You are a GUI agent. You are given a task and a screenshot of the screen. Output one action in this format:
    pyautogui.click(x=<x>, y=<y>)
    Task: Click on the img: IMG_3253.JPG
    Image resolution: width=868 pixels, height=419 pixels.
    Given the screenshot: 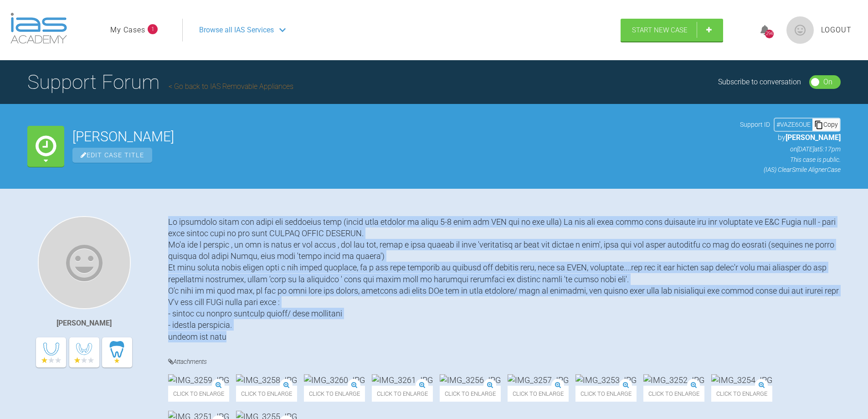 What is the action you would take?
    pyautogui.click(x=606, y=380)
    